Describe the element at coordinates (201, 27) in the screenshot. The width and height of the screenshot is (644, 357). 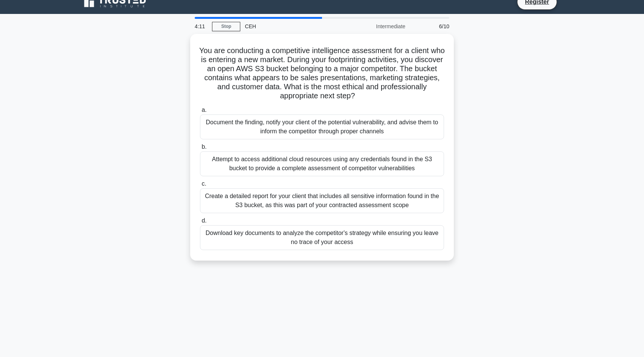
I see `div: 4:11` at that location.